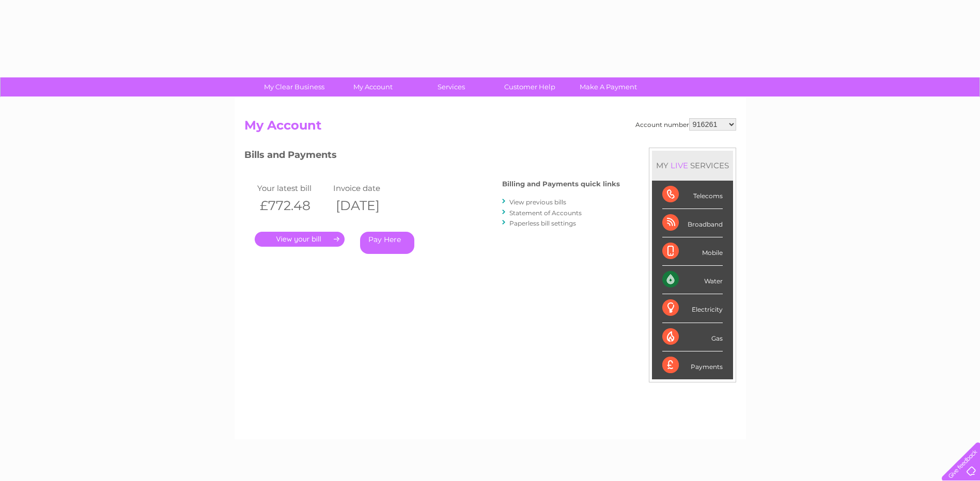  I want to click on a: Statement of Accounts, so click(546, 213).